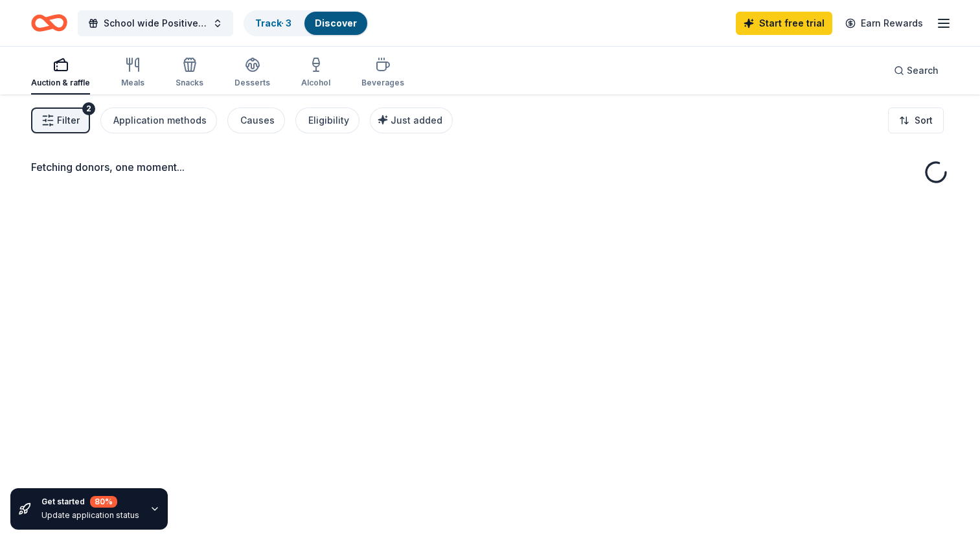 The height and width of the screenshot is (540, 980). What do you see at coordinates (104, 502) in the screenshot?
I see `div: 80 %` at bounding box center [104, 502].